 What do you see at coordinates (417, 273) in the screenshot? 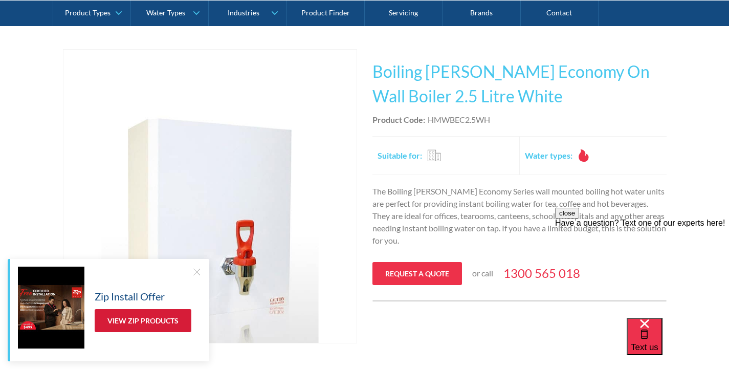
I see `a: Request a quote` at bounding box center [417, 273].